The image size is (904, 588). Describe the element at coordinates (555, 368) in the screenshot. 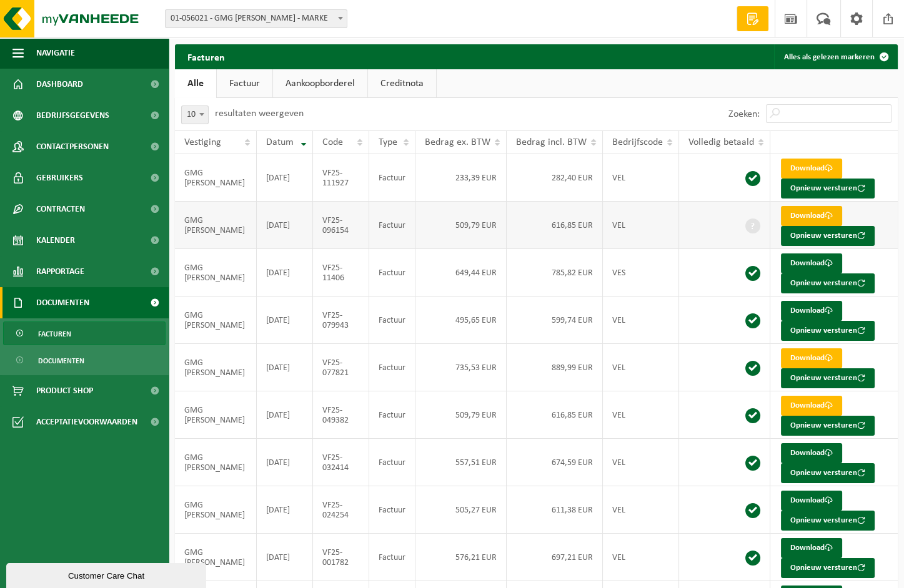

I see `td: 889,99 EUR` at that location.